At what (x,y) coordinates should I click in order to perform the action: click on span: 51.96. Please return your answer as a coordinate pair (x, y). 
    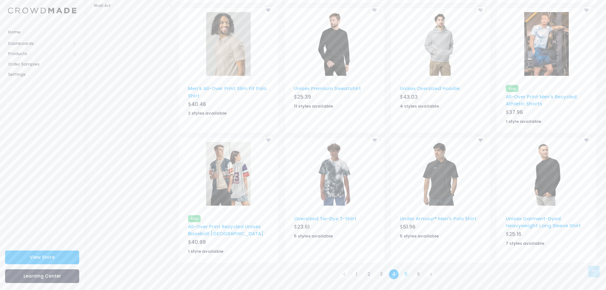
    Looking at the image, I should click on (409, 227).